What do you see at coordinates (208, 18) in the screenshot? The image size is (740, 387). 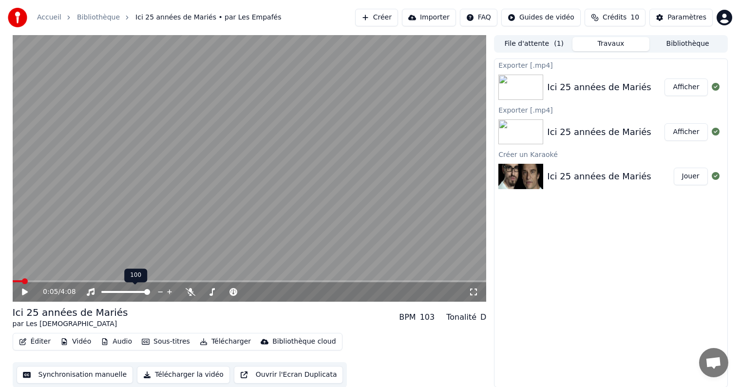 I see `span: Ici 25 années de Mariés • par Les Empafés` at bounding box center [208, 18].